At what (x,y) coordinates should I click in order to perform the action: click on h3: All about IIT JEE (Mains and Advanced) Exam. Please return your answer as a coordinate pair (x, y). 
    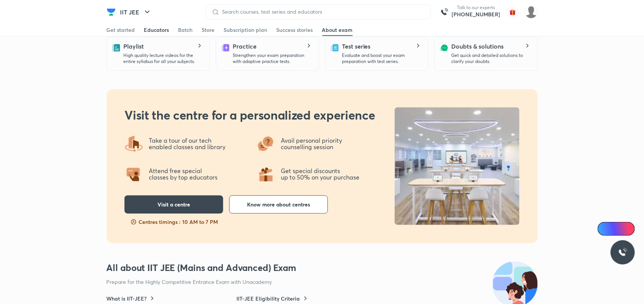
    Looking at the image, I should click on (322, 267).